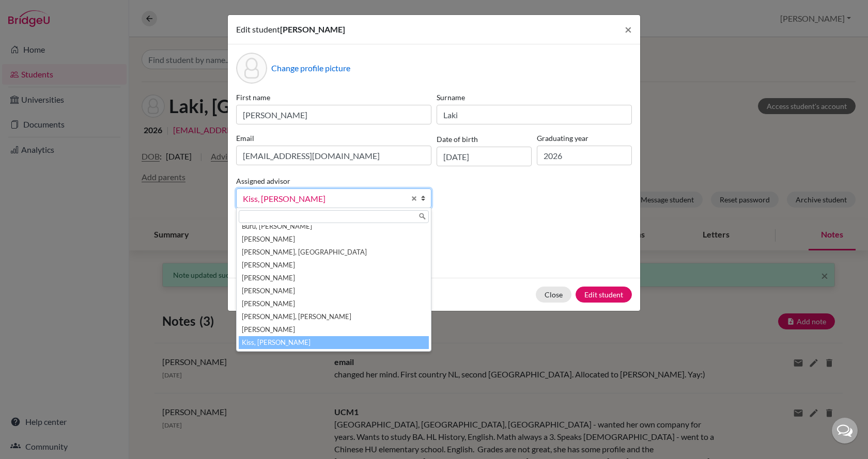 Image resolution: width=868 pixels, height=459 pixels. I want to click on label: First name, so click(334, 97).